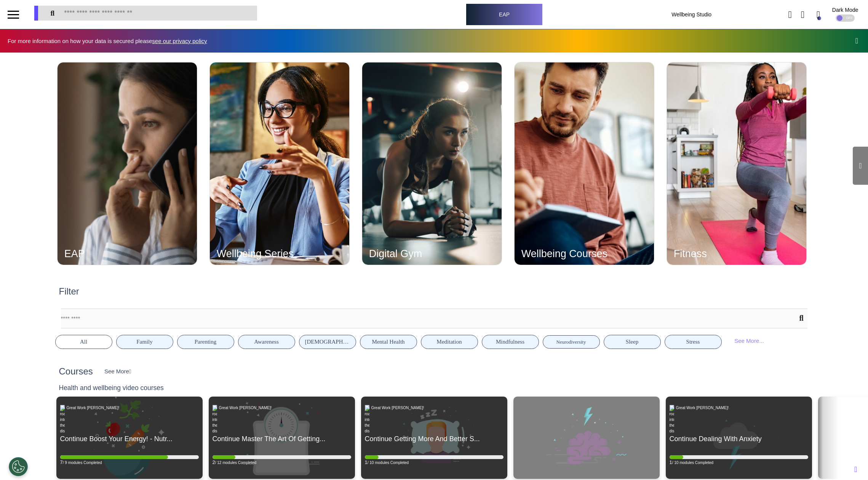 The image size is (868, 480). I want to click on button: Neurodiversity, so click(571, 342).